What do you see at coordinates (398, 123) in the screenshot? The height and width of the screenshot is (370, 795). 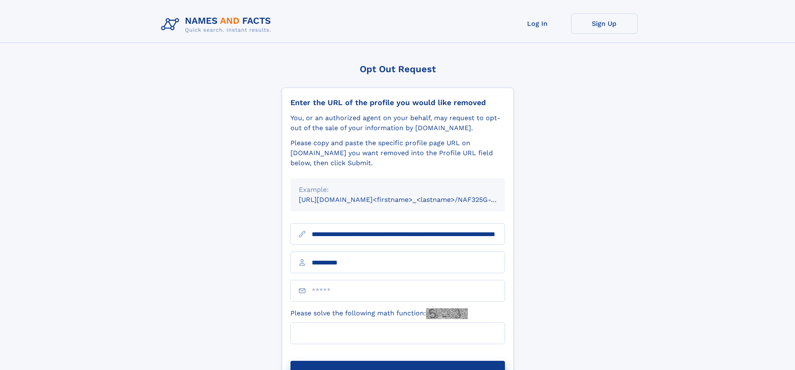 I see `div: You, or an authorized agent on your behalf, may request to opt-out of the sale of your informatio...` at bounding box center [398, 123].